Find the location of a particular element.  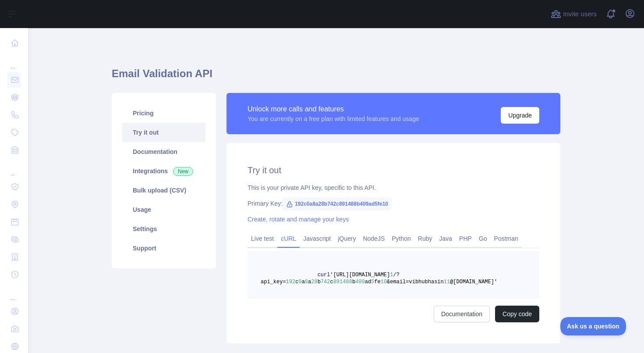

span: 192c0a8a28b742c891488b409ad5fe10 is located at coordinates (337, 204).